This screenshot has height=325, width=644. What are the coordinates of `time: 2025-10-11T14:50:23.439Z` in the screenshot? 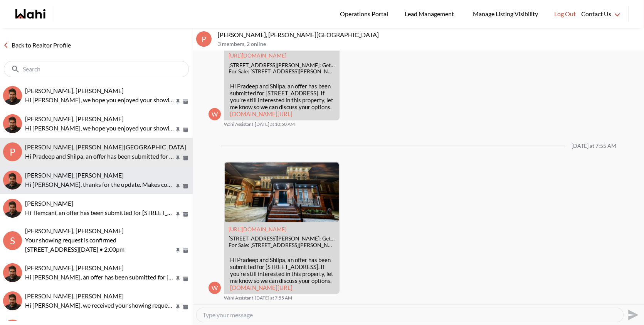 It's located at (275, 124).